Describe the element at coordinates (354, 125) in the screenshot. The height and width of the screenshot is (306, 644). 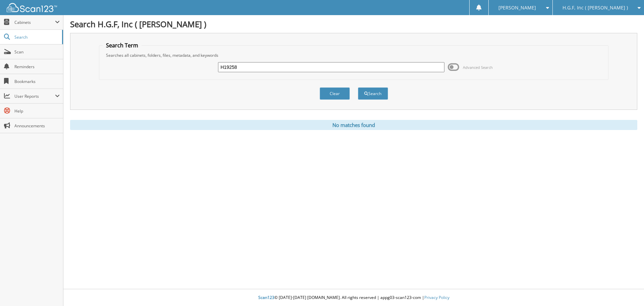
I see `div: No matches found` at that location.